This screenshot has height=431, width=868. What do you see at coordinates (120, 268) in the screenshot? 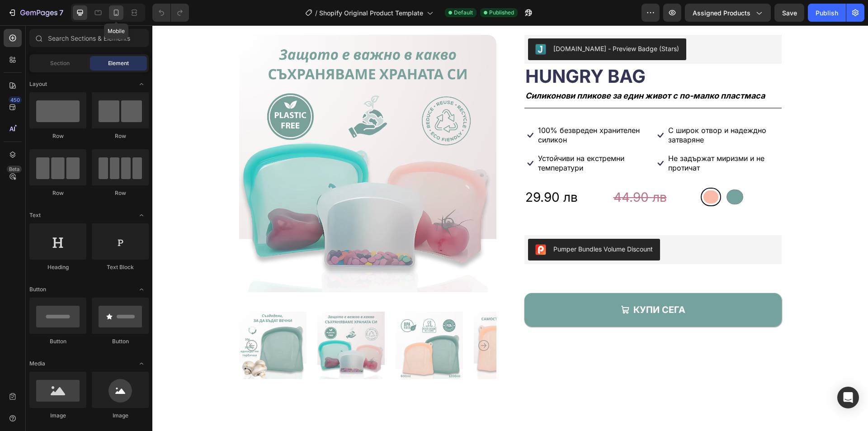
I see `div: Text Block` at bounding box center [120, 268].